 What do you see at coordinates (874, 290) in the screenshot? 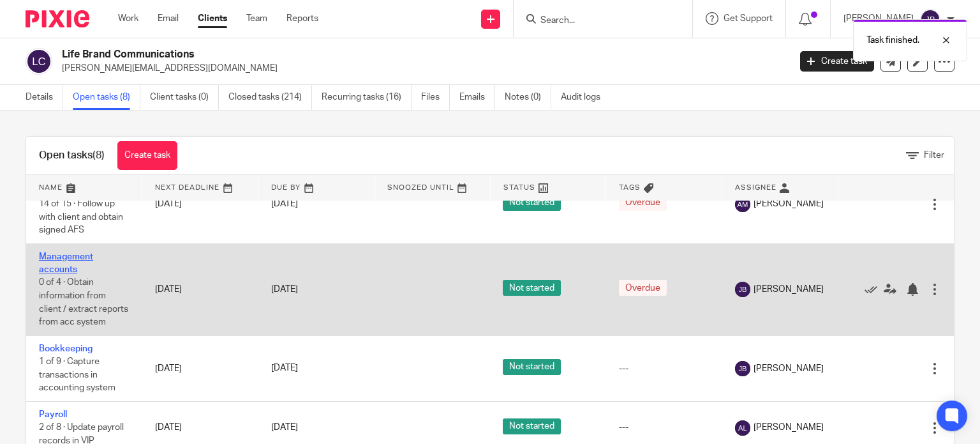
I see `a: Mark as done` at bounding box center [874, 290].